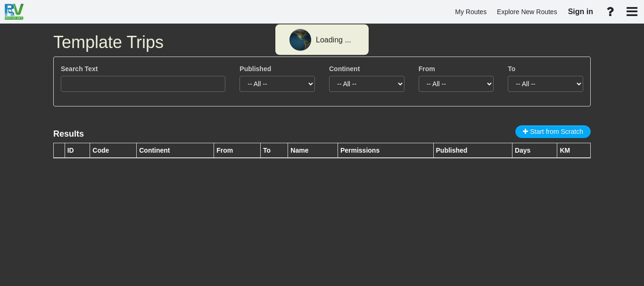  Describe the element at coordinates (113, 151) in the screenshot. I see `th: Code` at that location.